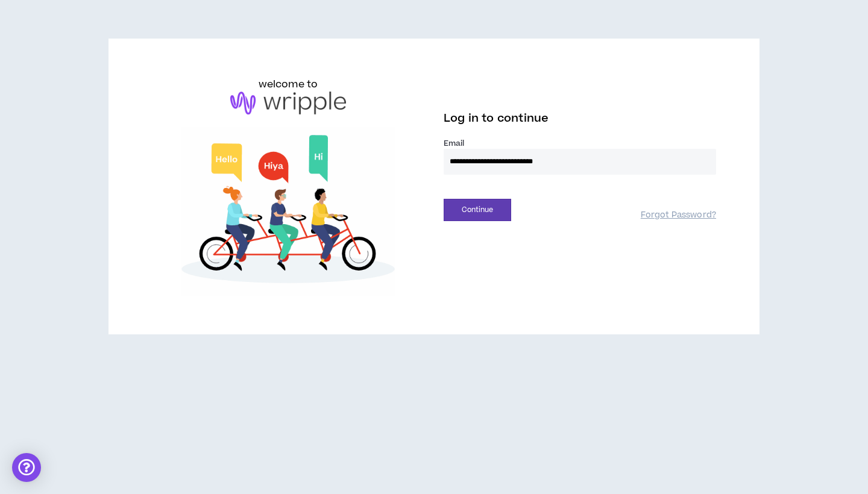 The width and height of the screenshot is (868, 494). What do you see at coordinates (496, 118) in the screenshot?
I see `span: Log in to continue` at bounding box center [496, 118].